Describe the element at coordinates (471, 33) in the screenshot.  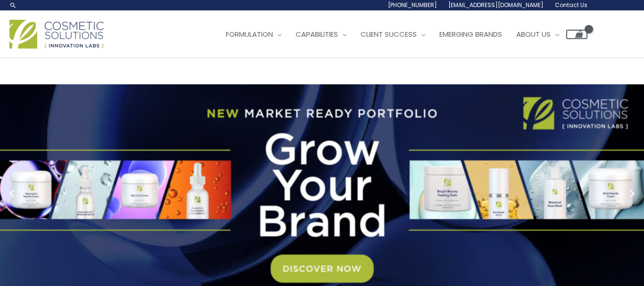
I see `span: Emerging Brands` at that location.